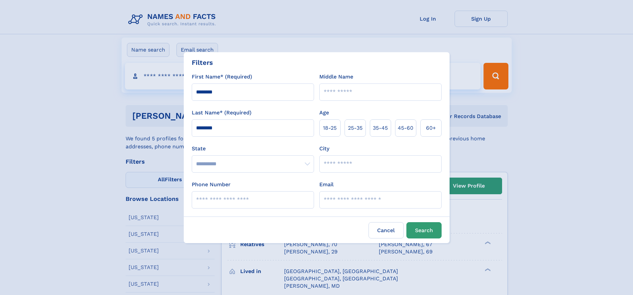  I want to click on label: Age, so click(324, 113).